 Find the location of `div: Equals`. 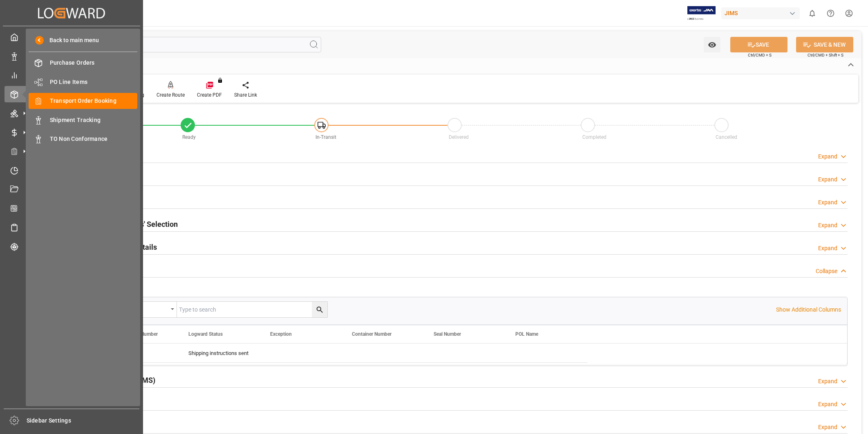

div: Equals is located at coordinates (144, 308).